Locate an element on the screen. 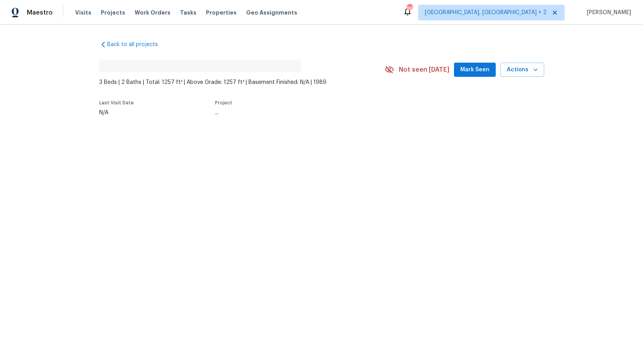 This screenshot has height=364, width=643. span: Properties is located at coordinates (221, 12).